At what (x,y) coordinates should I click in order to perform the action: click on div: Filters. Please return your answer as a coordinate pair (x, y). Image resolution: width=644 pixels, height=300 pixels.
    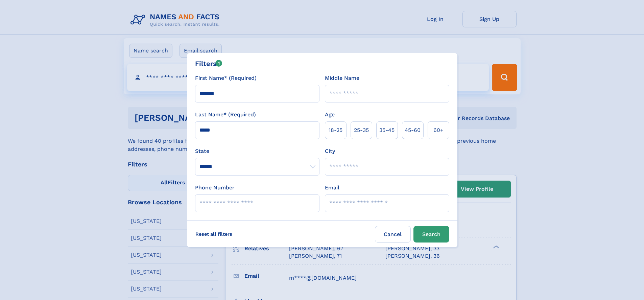
    Looking at the image, I should click on (209, 63).